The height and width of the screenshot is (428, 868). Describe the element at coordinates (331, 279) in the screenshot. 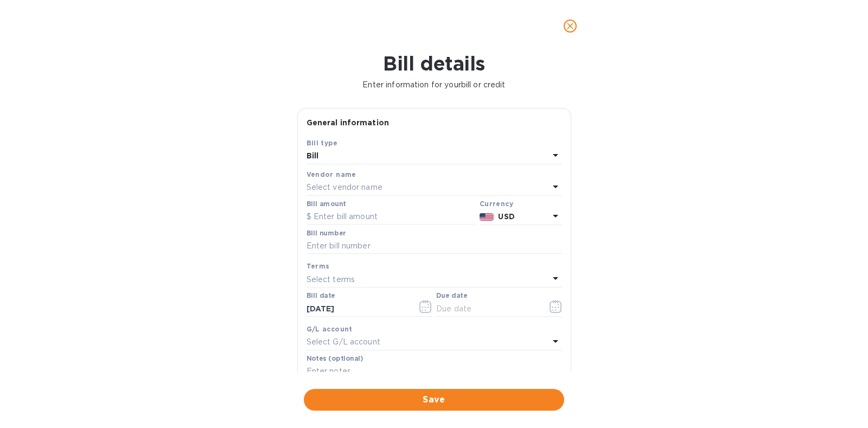

I see `p: Select terms` at that location.